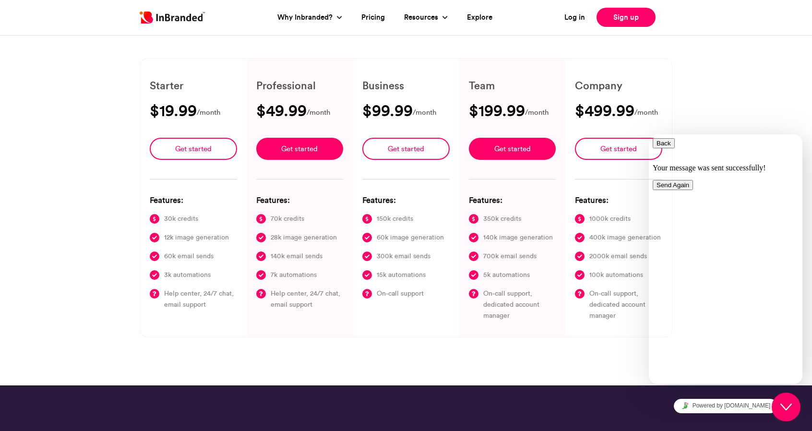  I want to click on span: 70k credits, so click(288, 218).